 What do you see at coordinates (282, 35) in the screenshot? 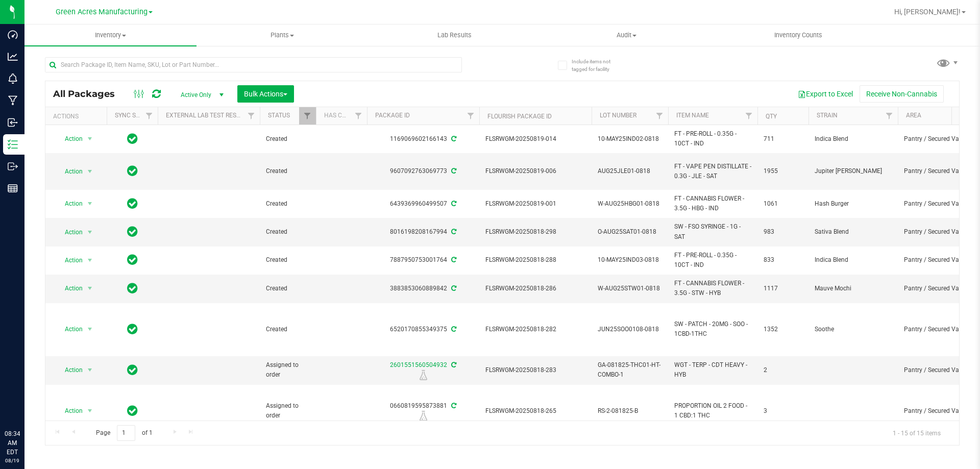
I see `span: Plants` at bounding box center [282, 35].